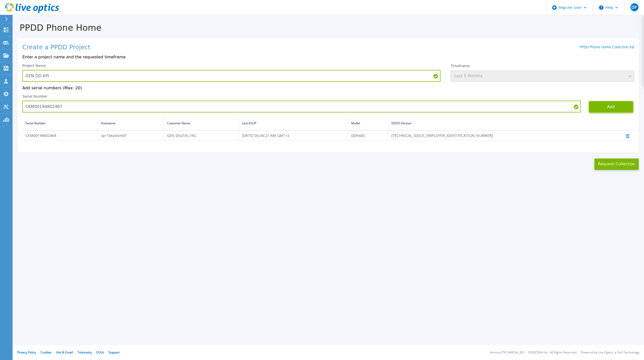  I want to click on label: Serial Number, so click(35, 96).